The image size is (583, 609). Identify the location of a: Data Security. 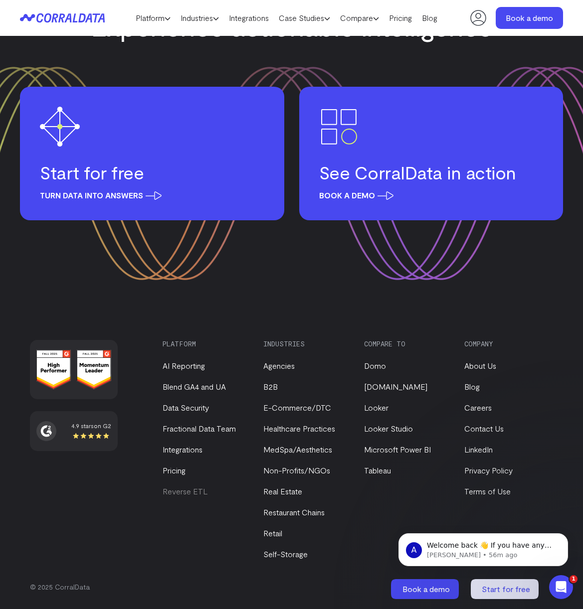
(185, 407).